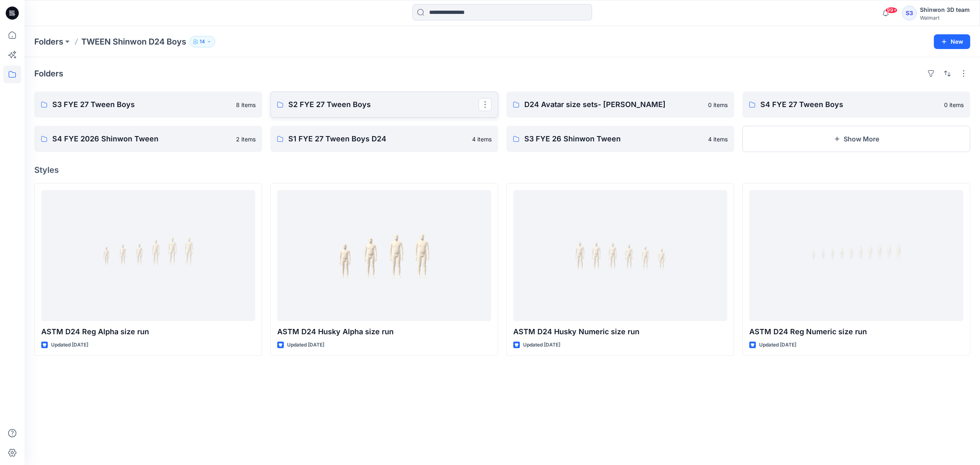 This screenshot has height=465, width=980. I want to click on p: S2 FYE 27 Tween Boys, so click(384, 105).